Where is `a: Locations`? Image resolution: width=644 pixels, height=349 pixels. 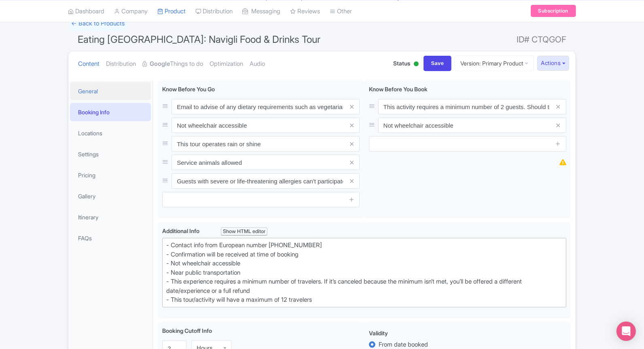 a: Locations is located at coordinates (111, 133).